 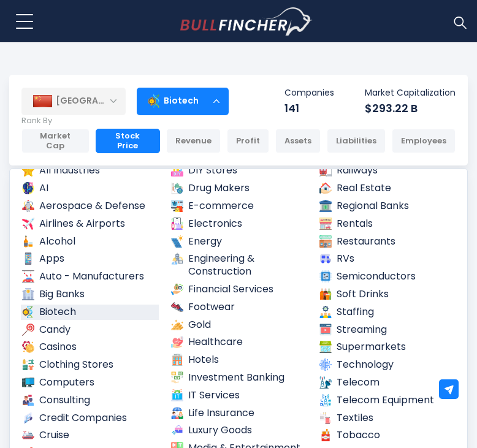 I want to click on a: Financial Services, so click(x=238, y=289).